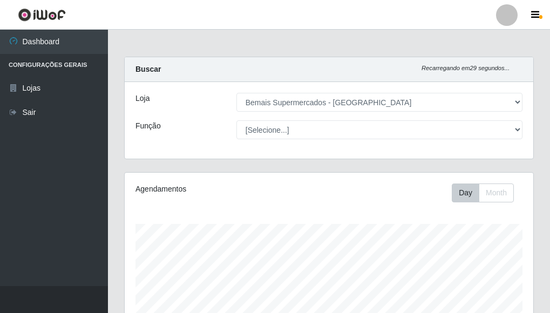 Image resolution: width=550 pixels, height=313 pixels. What do you see at coordinates (465, 193) in the screenshot?
I see `button: Day` at bounding box center [465, 193].